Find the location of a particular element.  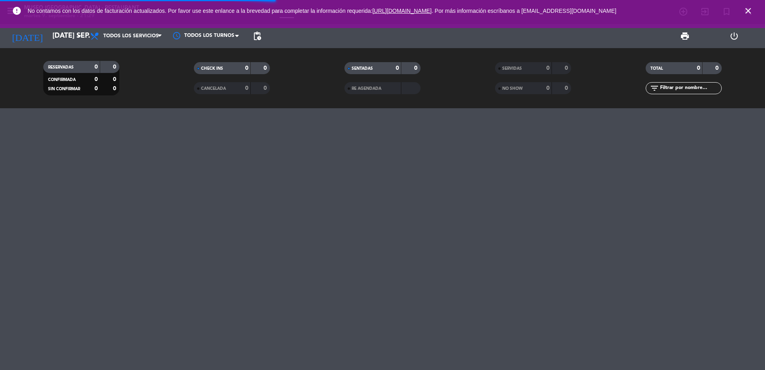

span: print is located at coordinates (685, 36).